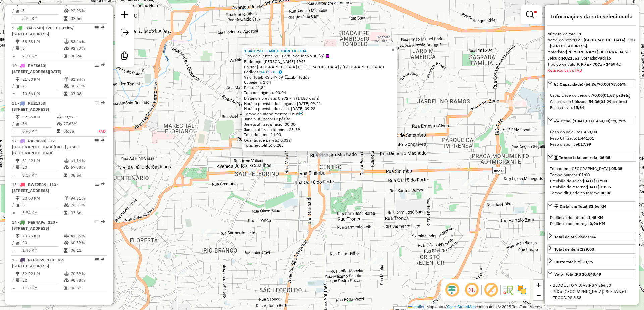 Image resolution: width=644 pixels, height=310 pixels. I want to click on td: 41,56%, so click(87, 236).